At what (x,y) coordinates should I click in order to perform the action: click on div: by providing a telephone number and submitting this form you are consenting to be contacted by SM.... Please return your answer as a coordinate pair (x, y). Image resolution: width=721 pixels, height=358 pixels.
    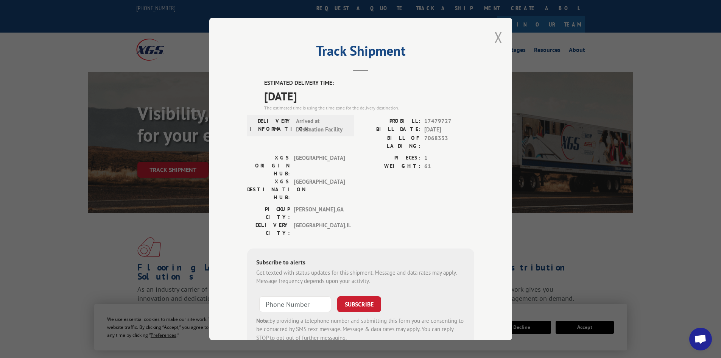
    Looking at the image, I should click on (361, 329).